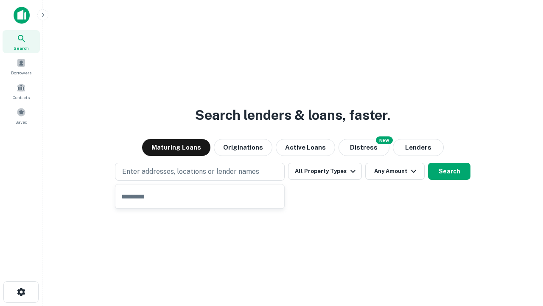  What do you see at coordinates (21, 115) in the screenshot?
I see `a: Saved` at bounding box center [21, 115].